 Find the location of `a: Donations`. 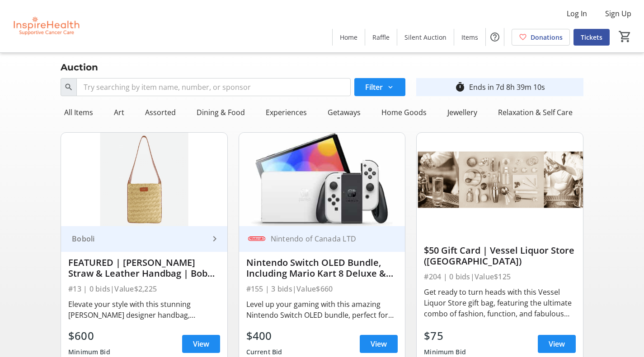

a: Donations is located at coordinates (540, 37).